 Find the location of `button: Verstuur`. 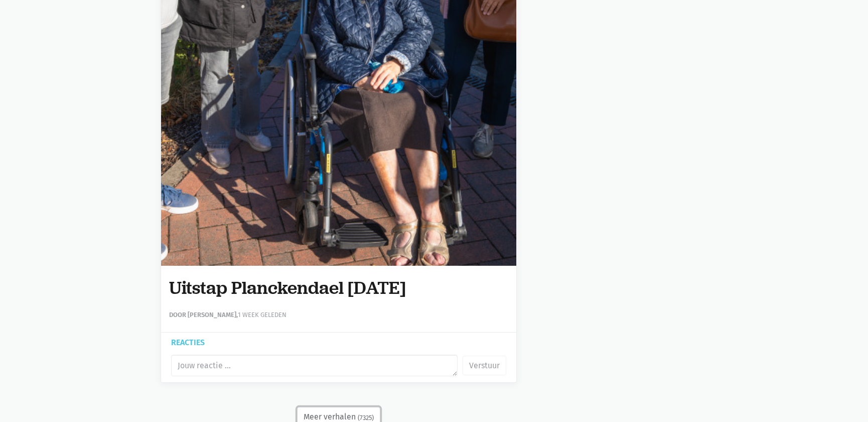

button: Verstuur is located at coordinates (484, 366).